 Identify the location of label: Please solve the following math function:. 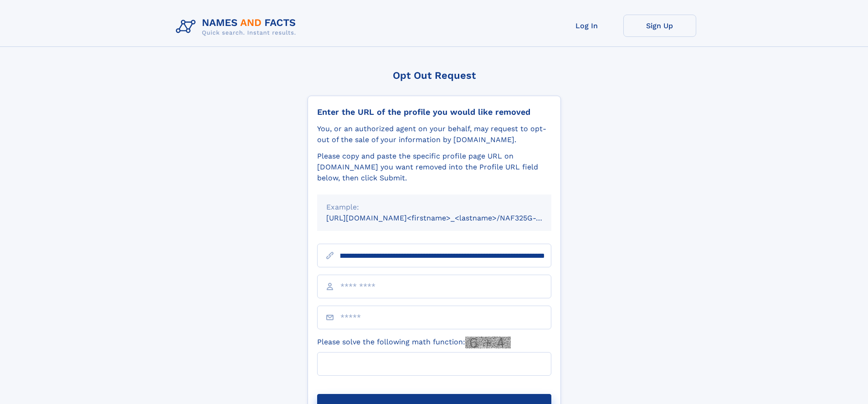
(414, 343).